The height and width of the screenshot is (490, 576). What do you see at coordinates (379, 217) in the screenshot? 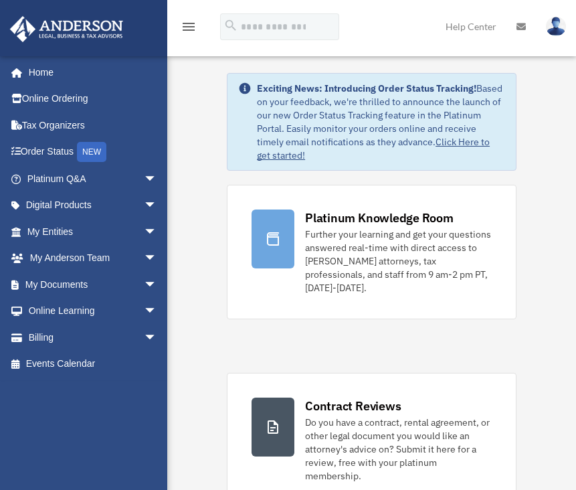
I see `div: Platinum Knowledge Room` at bounding box center [379, 217].